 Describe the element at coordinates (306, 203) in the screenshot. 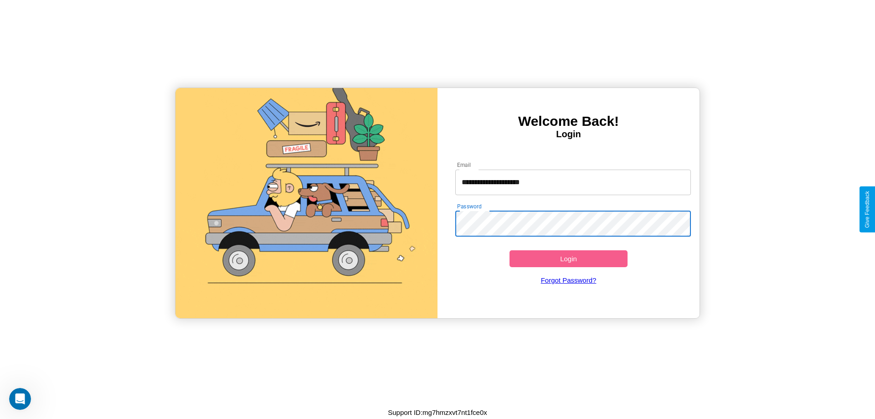

I see `img: gif` at that location.